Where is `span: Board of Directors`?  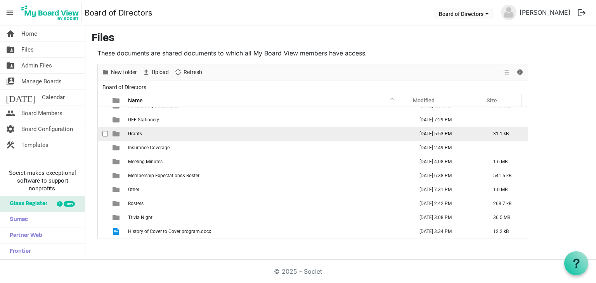
span: Board of Directors is located at coordinates (124, 87).